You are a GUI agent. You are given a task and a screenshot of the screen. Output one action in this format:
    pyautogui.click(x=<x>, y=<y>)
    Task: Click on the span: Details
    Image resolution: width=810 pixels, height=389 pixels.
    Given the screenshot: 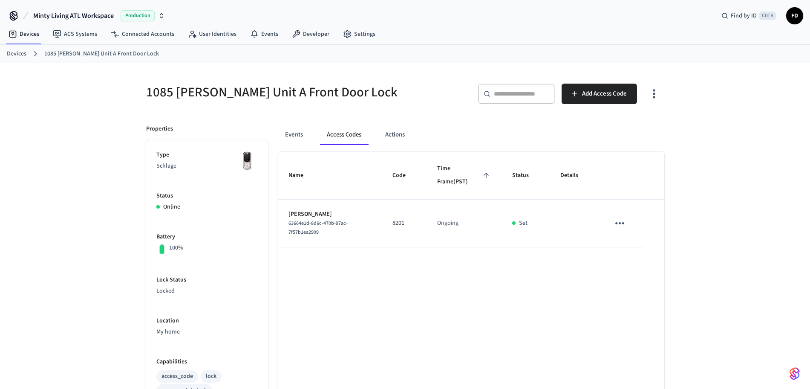 What is the action you would take?
    pyautogui.click(x=575, y=175)
    